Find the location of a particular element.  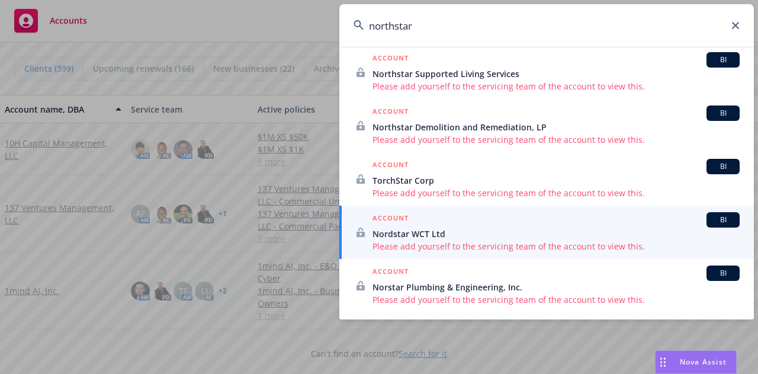

span: Norstar Plumbing & Engineering, Inc. is located at coordinates (556, 287).